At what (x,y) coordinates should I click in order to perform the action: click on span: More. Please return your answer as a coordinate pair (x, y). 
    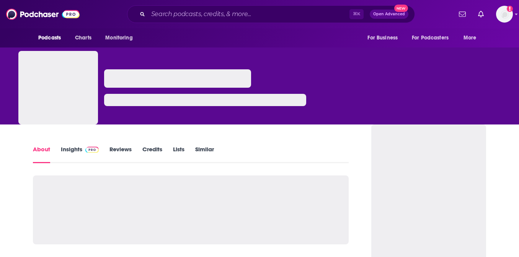
    Looking at the image, I should click on (470, 38).